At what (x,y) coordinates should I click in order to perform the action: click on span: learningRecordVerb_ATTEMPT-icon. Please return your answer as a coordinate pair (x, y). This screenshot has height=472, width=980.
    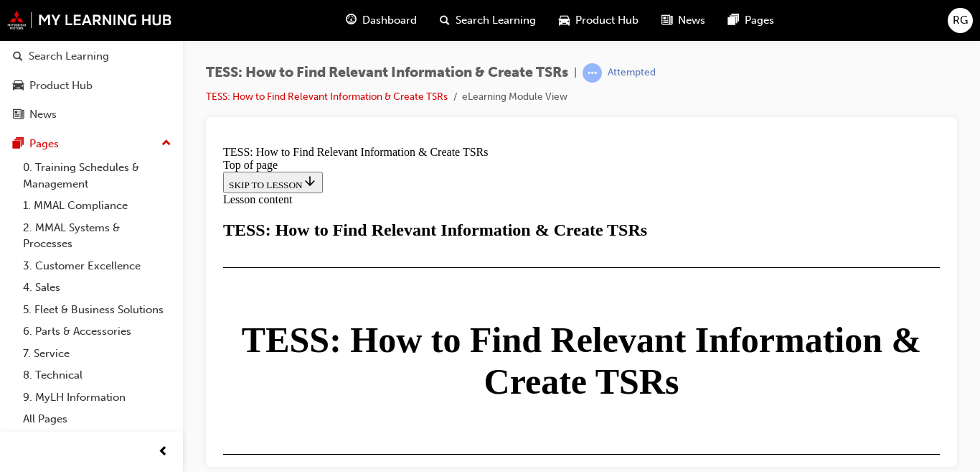
    Looking at the image, I should click on (592, 73).